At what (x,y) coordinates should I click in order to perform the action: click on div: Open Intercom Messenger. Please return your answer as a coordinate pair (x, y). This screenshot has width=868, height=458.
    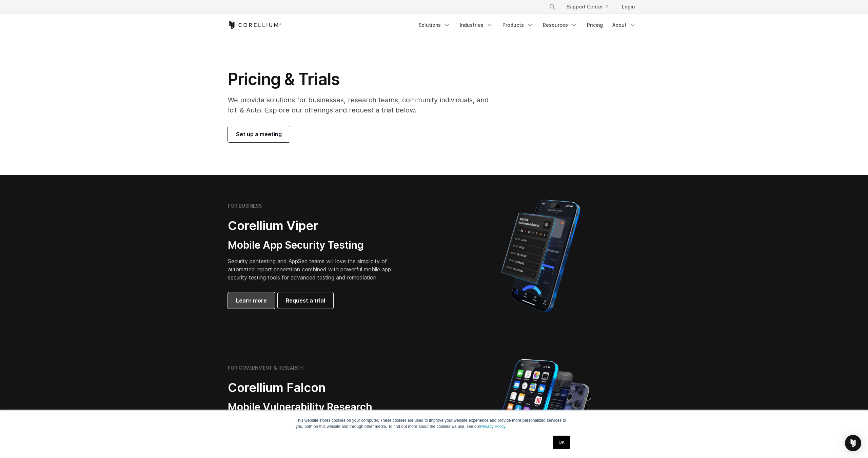
    Looking at the image, I should click on (853, 443).